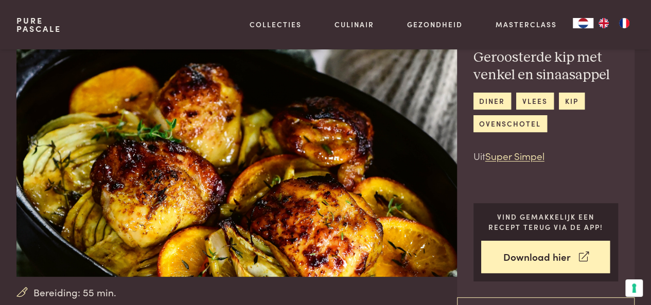 The width and height of the screenshot is (651, 305). I want to click on p: Vind gemakkelijk een recept terug via de app!, so click(546, 222).